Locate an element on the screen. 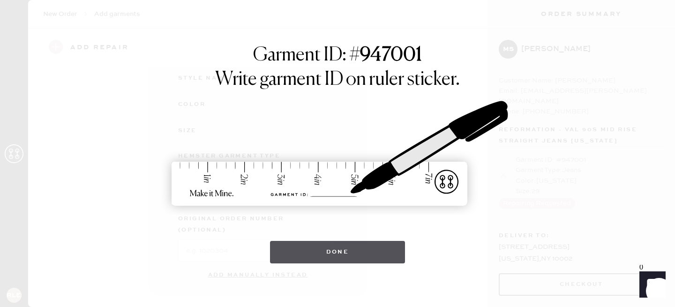 This screenshot has height=307, width=675. h1: Garment ID: # is located at coordinates (338, 56).